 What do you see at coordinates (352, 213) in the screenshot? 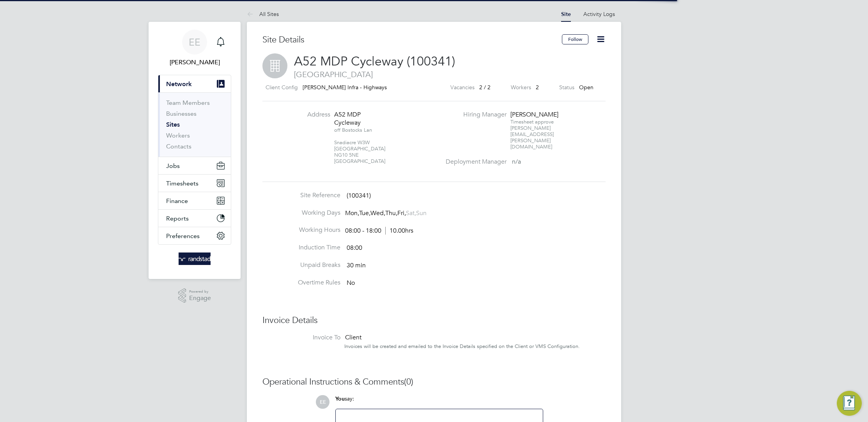
I see `span: Mon,` at bounding box center [352, 213].